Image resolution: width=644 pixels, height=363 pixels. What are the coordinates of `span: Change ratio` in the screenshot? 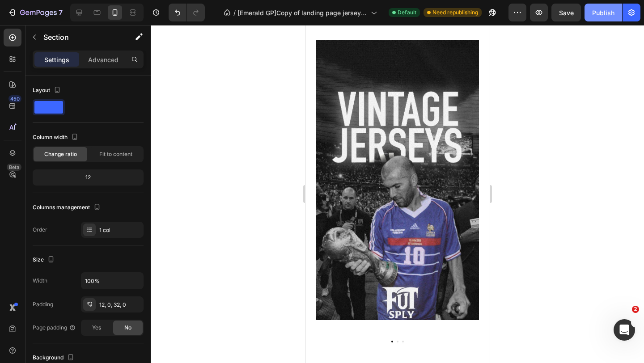 It's located at (61, 154).